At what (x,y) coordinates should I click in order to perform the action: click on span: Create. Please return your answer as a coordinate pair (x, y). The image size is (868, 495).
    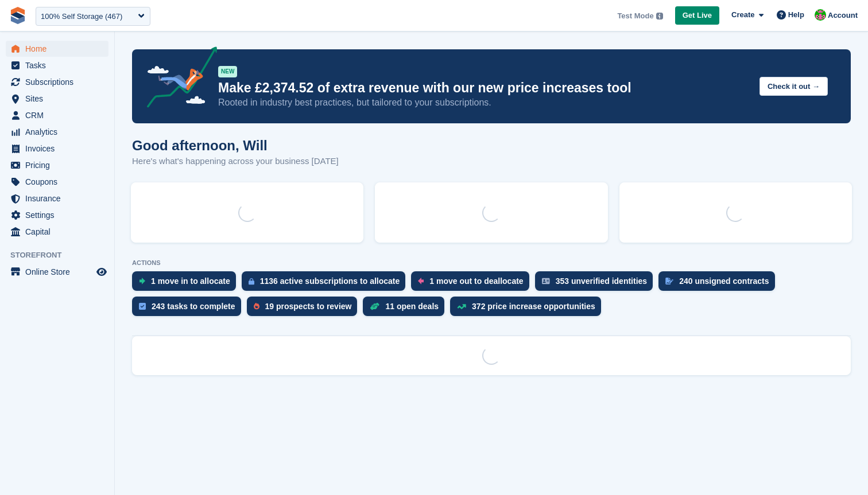
    Looking at the image, I should click on (742, 15).